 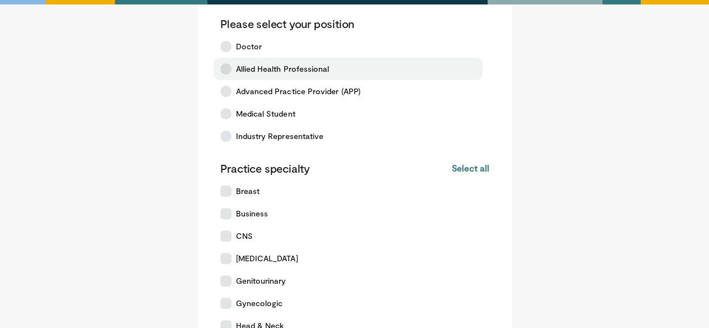 What do you see at coordinates (261, 281) in the screenshot?
I see `span: Genitourinary` at bounding box center [261, 281].